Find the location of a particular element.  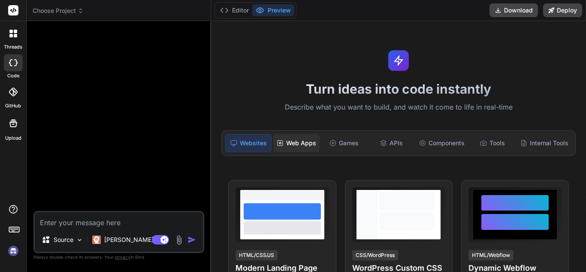

img: Pick Models is located at coordinates (79, 239).